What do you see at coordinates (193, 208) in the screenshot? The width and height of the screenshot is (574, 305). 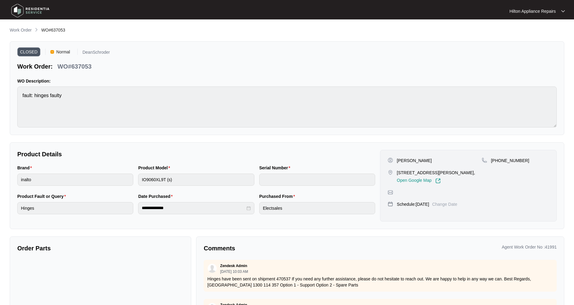 I see `input: Date Purchased` at bounding box center [193, 208].